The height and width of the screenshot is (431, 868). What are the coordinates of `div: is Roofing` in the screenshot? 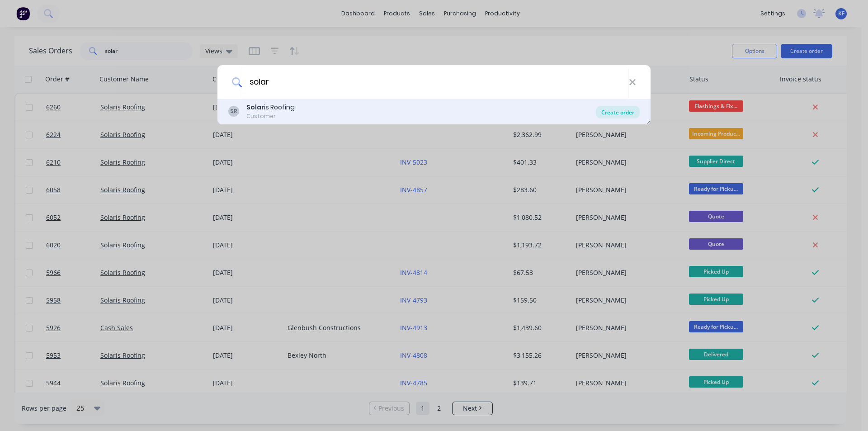 It's located at (270, 107).